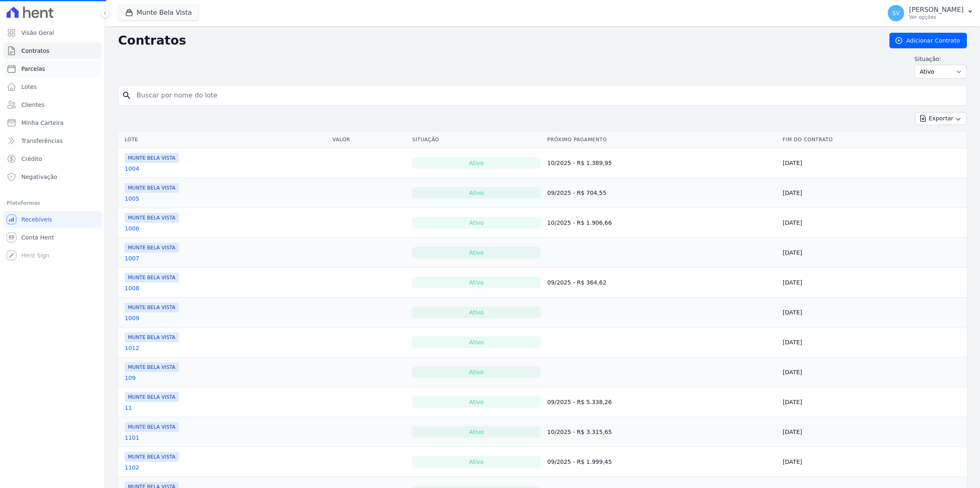  Describe the element at coordinates (132, 468) in the screenshot. I see `a: 1102` at that location.